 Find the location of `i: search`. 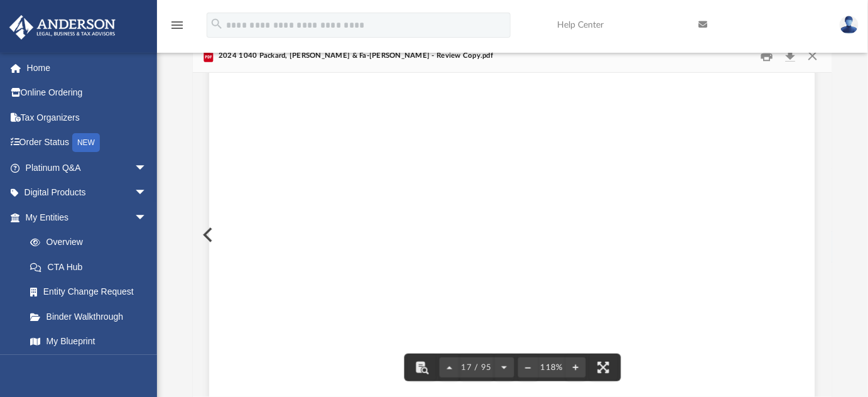

i: search is located at coordinates (216, 24).